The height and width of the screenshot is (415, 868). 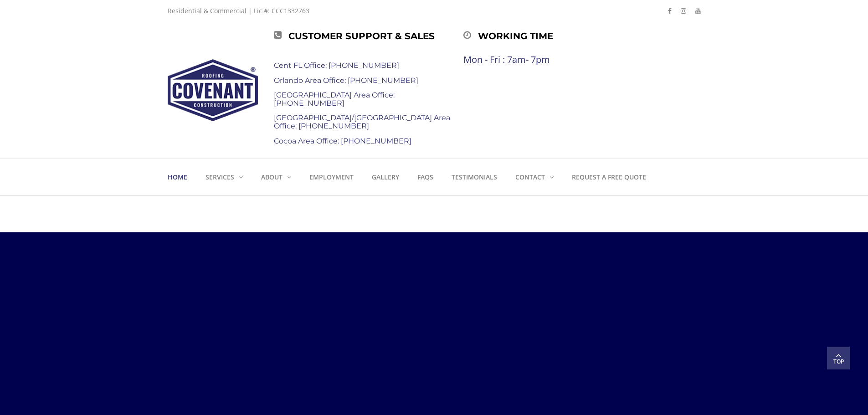 I want to click on img: Covenant Roofing and Construction, Inc., so click(x=213, y=90).